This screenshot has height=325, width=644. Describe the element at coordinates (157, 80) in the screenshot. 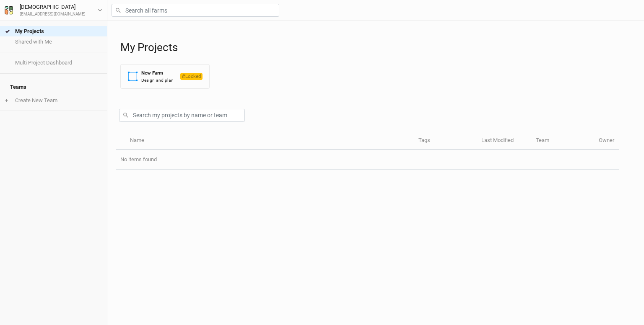

I see `div: Design and plan` at that location.